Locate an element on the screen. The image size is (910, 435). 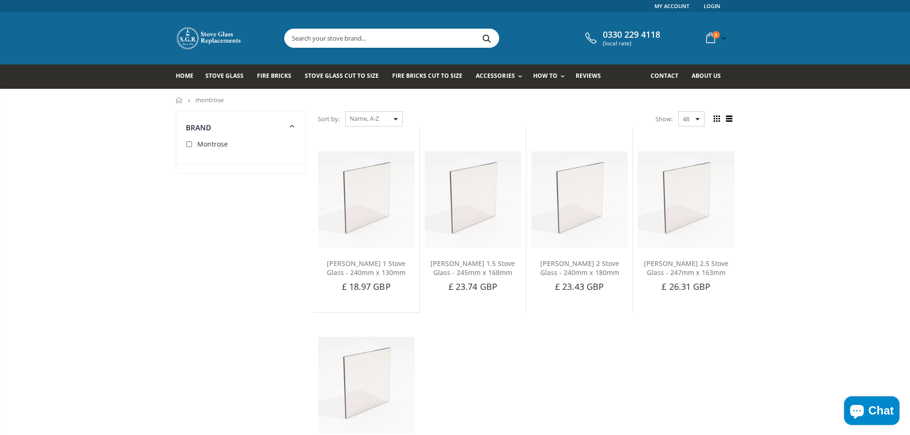
img: Montrose Mk1 Stove Glass is located at coordinates (367, 200).